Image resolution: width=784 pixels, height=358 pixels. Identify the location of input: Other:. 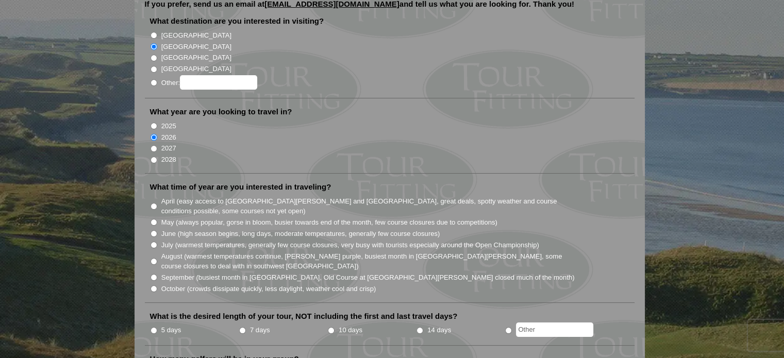
(219, 83).